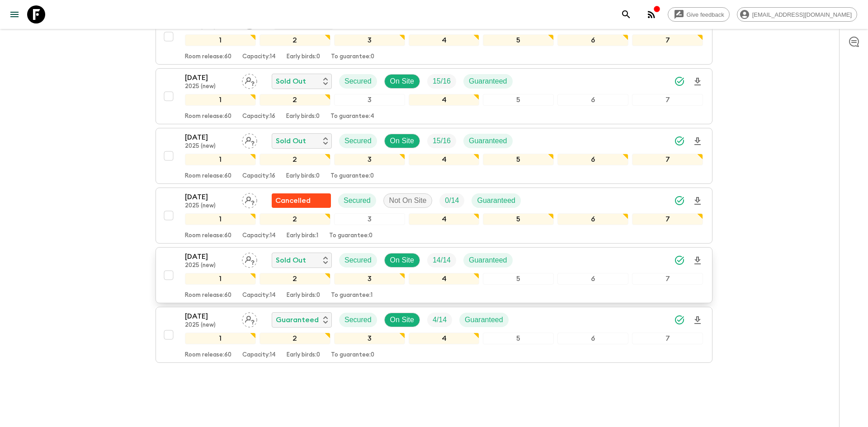 The height and width of the screenshot is (427, 868). What do you see at coordinates (293, 201) in the screenshot?
I see `p: Cancelled` at bounding box center [293, 201].